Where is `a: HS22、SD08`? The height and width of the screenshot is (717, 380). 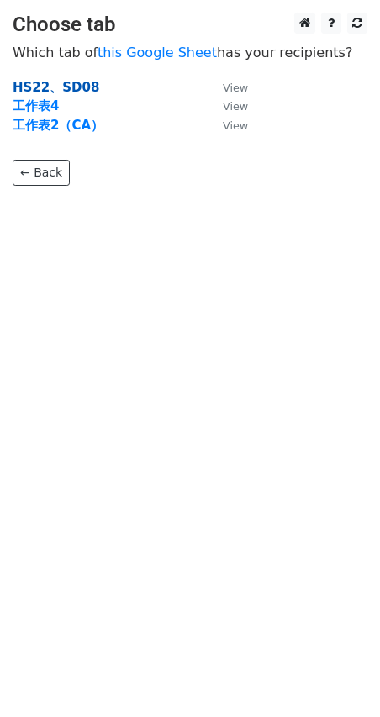
a: HS22、SD08 is located at coordinates (56, 87).